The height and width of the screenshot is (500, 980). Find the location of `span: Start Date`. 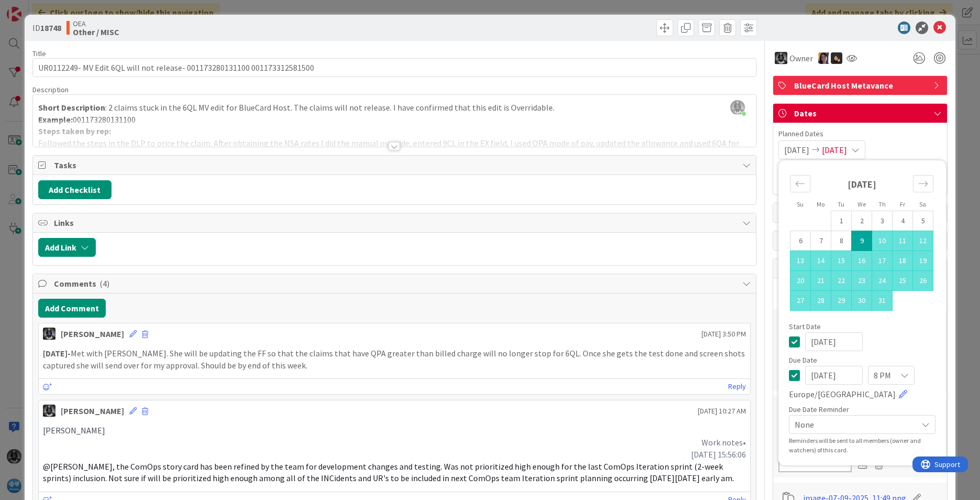

span: Start Date is located at coordinates (804, 326).